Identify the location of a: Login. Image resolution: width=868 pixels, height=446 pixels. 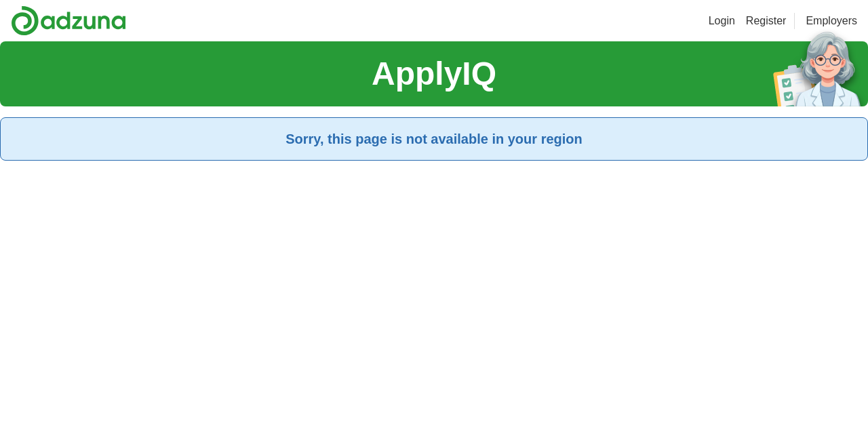
(721, 21).